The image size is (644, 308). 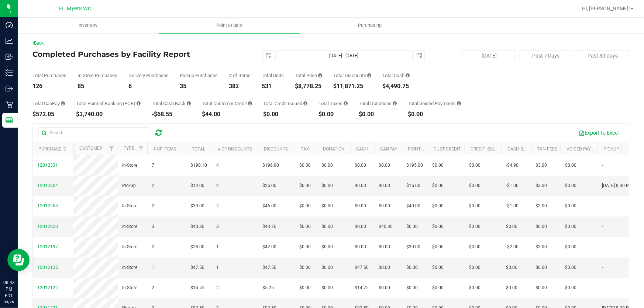 What do you see at coordinates (599, 133) in the screenshot?
I see `button: Export to Excel` at bounding box center [599, 133].